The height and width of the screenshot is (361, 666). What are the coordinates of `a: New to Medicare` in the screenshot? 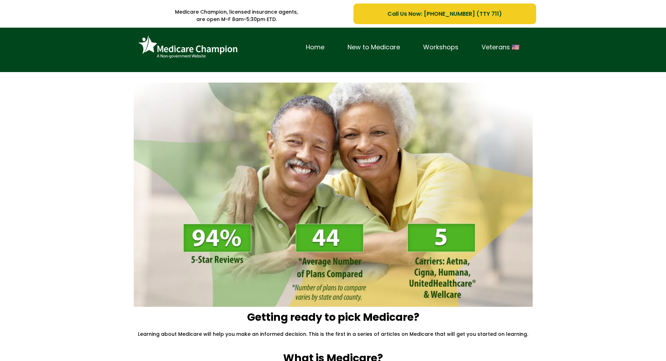 It's located at (374, 47).